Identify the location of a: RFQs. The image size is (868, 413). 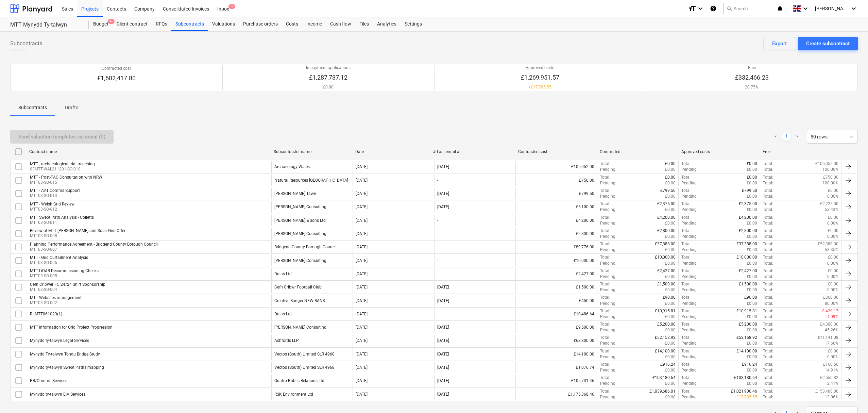
(162, 24).